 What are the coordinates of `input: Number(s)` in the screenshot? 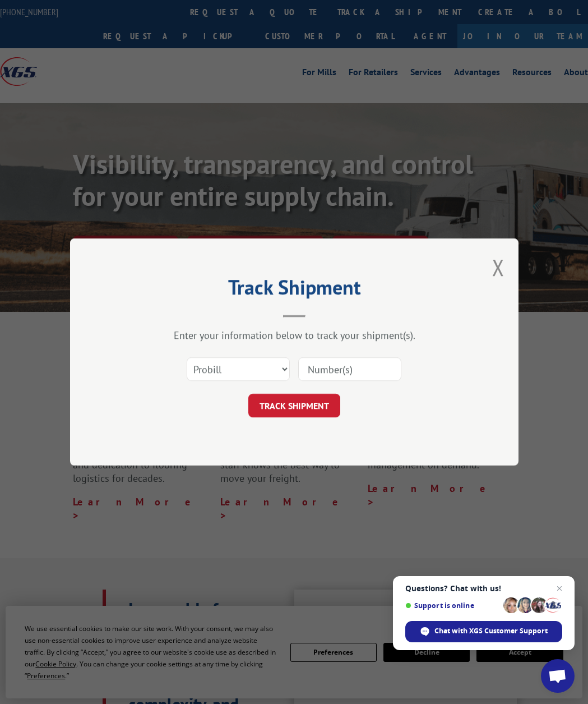 It's located at (350, 369).